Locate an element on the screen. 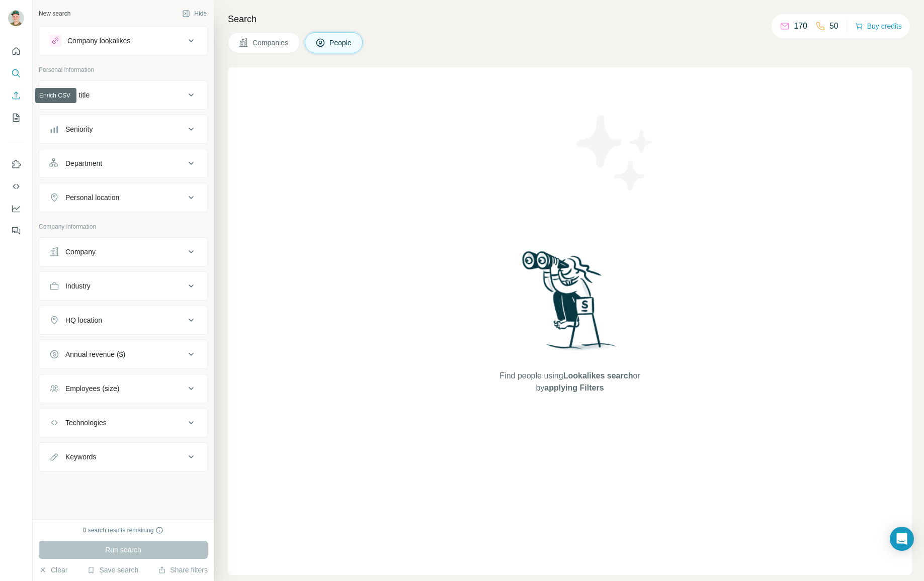  button: Feedback is located at coordinates (16, 231).